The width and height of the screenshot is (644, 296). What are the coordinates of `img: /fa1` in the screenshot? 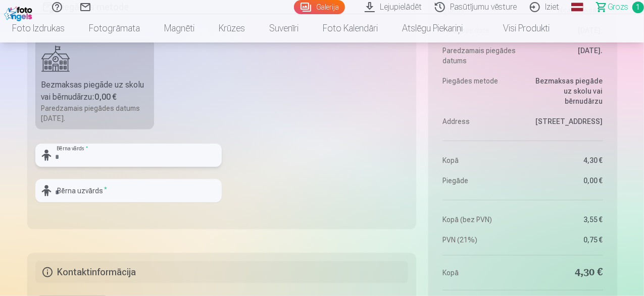 It's located at (19, 12).